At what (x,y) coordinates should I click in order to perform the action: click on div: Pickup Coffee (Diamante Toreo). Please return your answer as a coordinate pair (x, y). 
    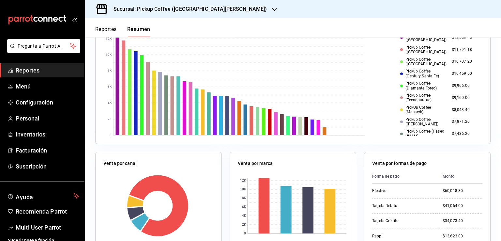
    Looking at the image, I should click on (423, 85).